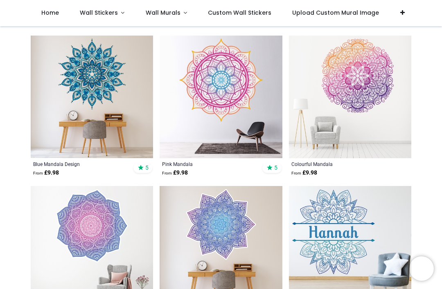  I want to click on div: Colourful Mandala, so click(338, 164).